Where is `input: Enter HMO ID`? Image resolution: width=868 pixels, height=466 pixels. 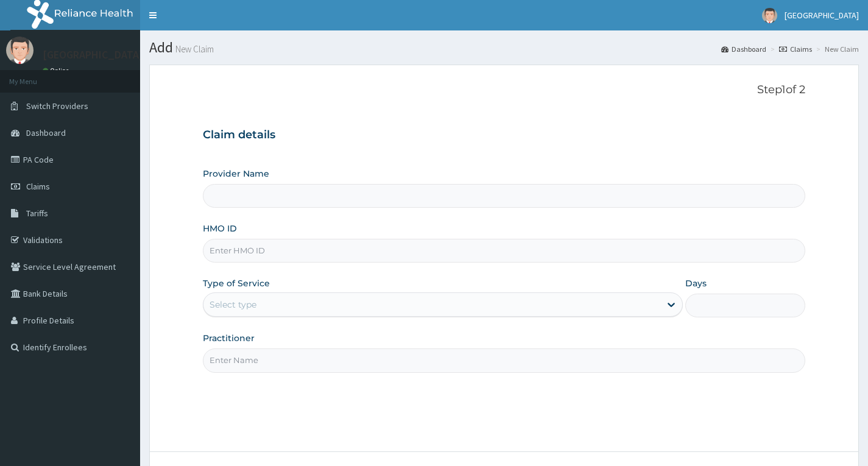
input: Enter HMO ID is located at coordinates (504, 251).